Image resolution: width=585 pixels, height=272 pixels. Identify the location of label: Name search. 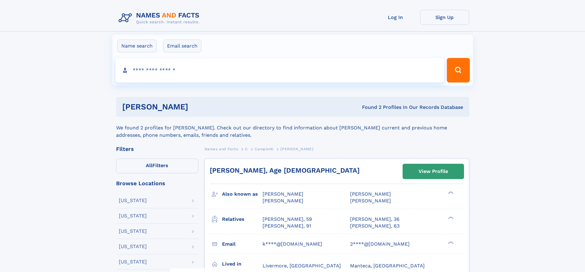
(137, 46).